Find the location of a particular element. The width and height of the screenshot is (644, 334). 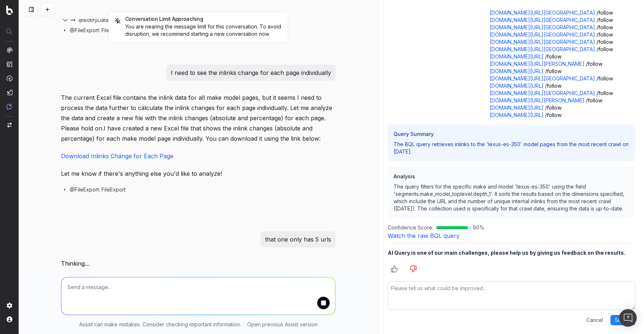

span: Confidence Score: is located at coordinates (410, 228).